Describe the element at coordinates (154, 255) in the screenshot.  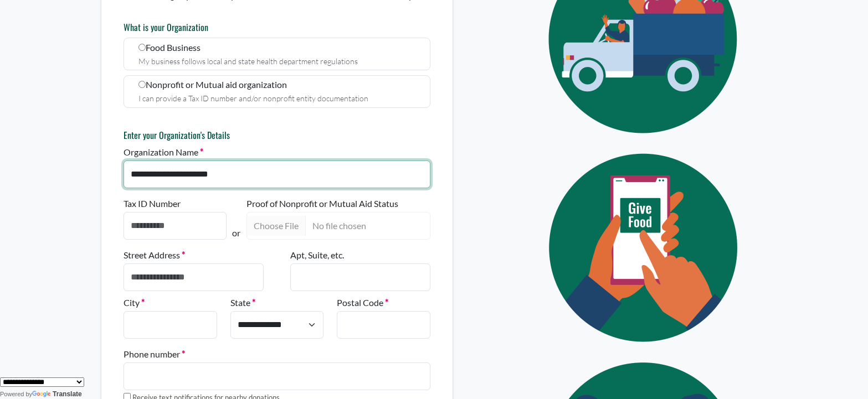
I see `label: Street Address` at that location.